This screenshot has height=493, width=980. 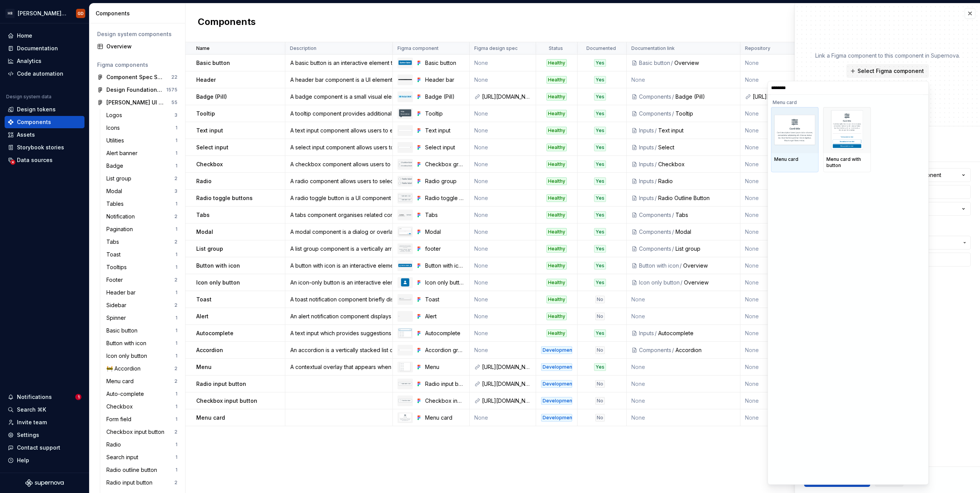 I want to click on div: Notification, so click(x=122, y=217).